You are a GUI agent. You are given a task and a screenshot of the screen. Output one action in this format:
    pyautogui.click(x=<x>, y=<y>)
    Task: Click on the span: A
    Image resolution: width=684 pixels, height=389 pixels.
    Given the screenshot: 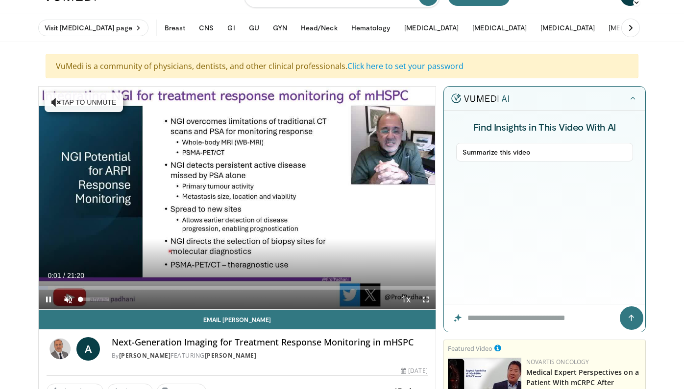 What is the action you would take?
    pyautogui.click(x=88, y=349)
    